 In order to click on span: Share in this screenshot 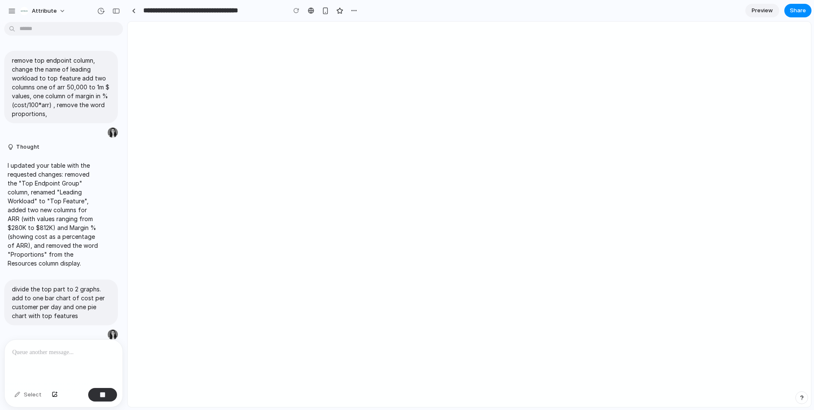, I will do `click(798, 11)`.